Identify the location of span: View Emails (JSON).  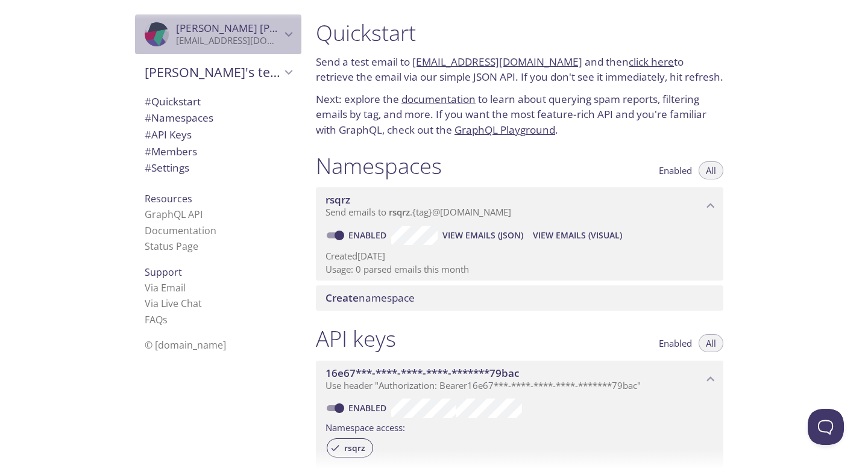
(483, 235).